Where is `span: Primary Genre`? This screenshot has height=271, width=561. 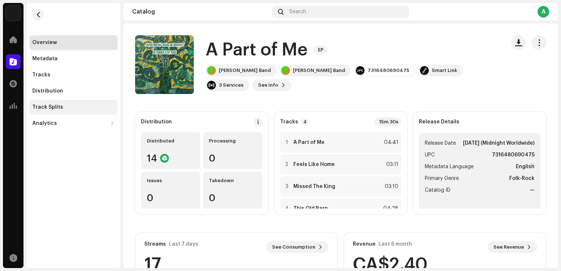
span: Primary Genre is located at coordinates (442, 178).